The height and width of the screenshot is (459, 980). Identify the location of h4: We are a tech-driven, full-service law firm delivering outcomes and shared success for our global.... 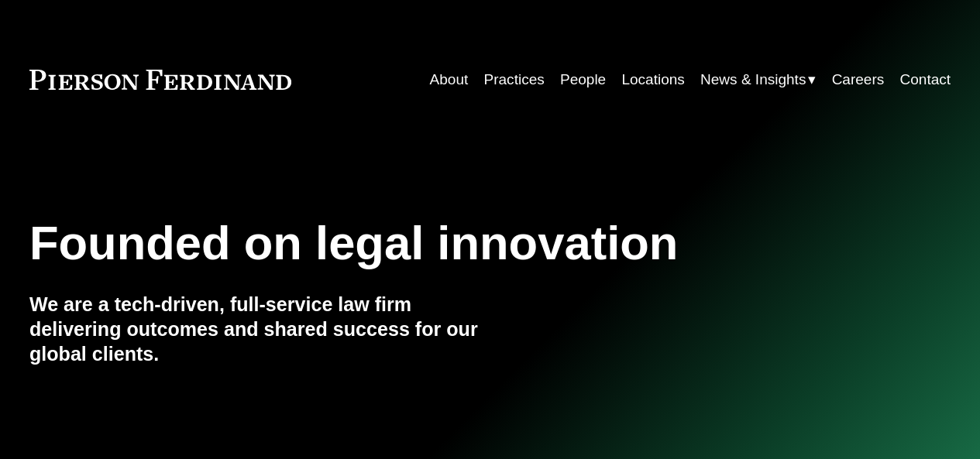
(259, 330).